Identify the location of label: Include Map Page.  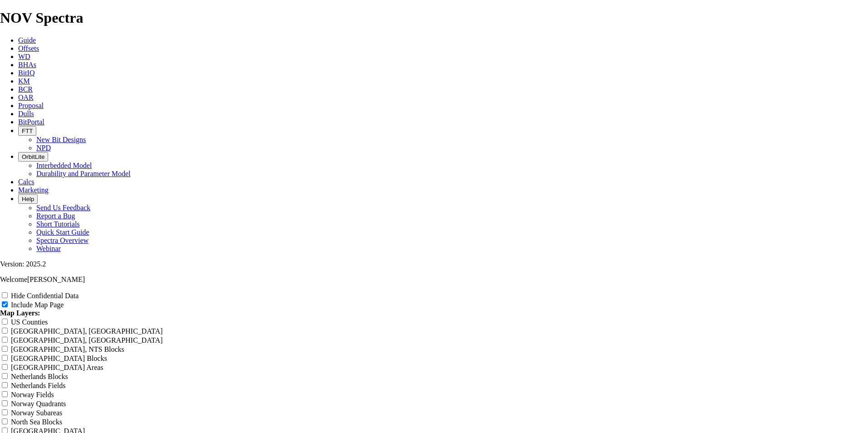
(37, 305).